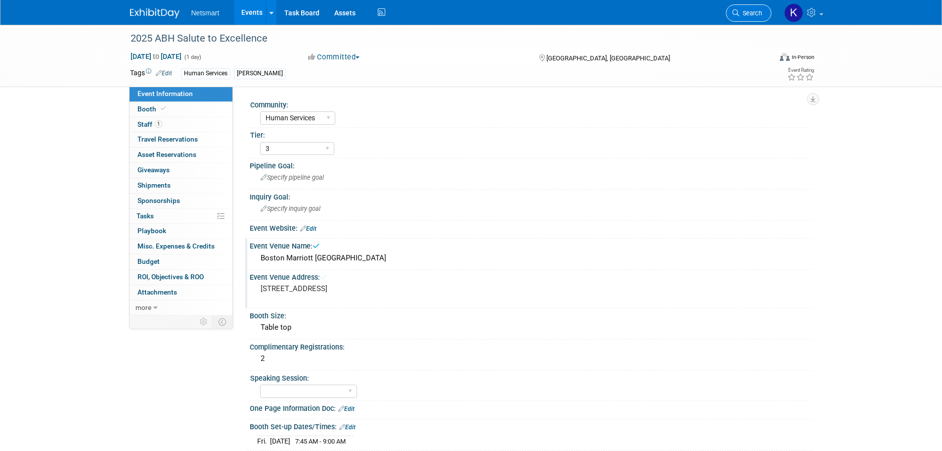 The image size is (942, 451). What do you see at coordinates (531, 314) in the screenshot?
I see `div: Booth Size:` at bounding box center [531, 314].